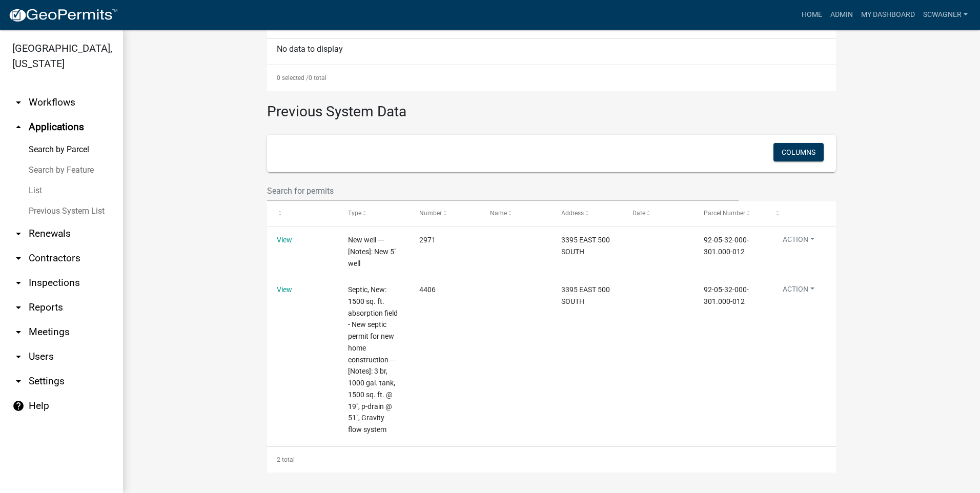 The width and height of the screenshot is (980, 493). Describe the element at coordinates (572, 213) in the screenshot. I see `span: Address` at that location.